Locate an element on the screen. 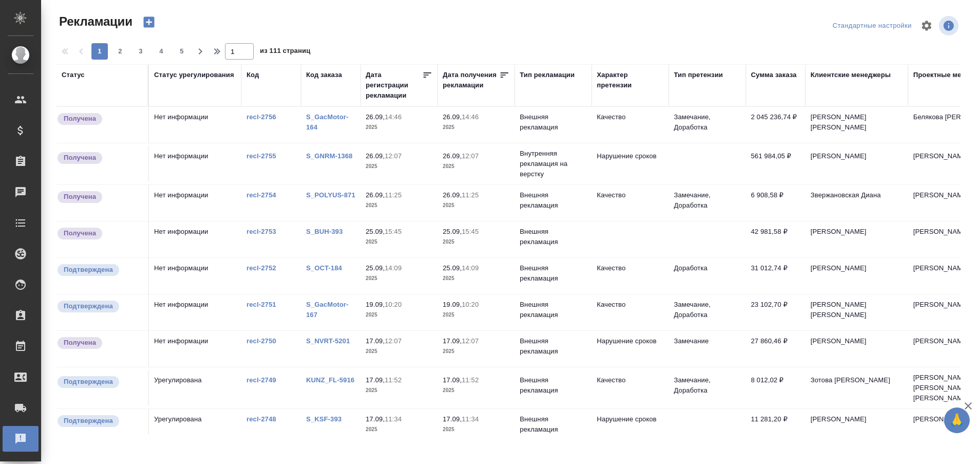 This screenshot has width=980, height=464. a: recl-2752 is located at coordinates (261, 268).